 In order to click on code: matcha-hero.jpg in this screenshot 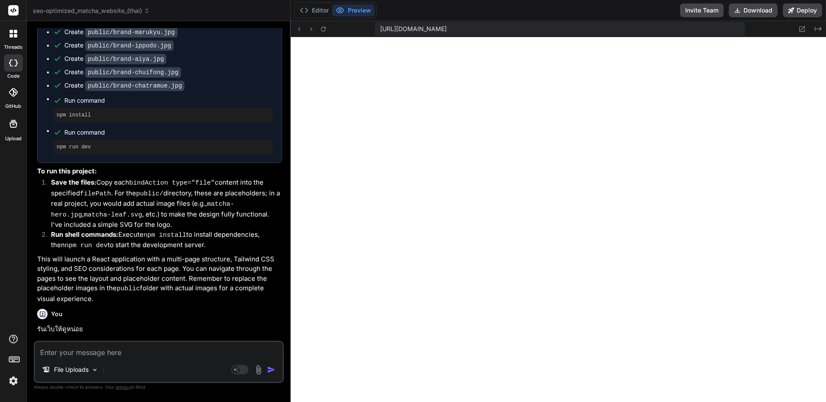, I will do `click(142, 210)`.